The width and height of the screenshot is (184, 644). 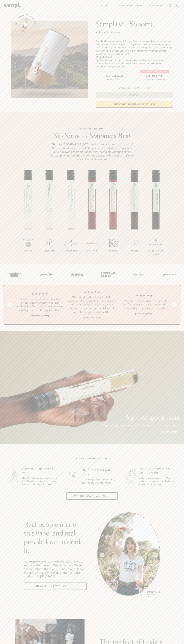 What do you see at coordinates (110, 136) in the screenshot?
I see `em: Sonoma's Best` at bounding box center [110, 136].